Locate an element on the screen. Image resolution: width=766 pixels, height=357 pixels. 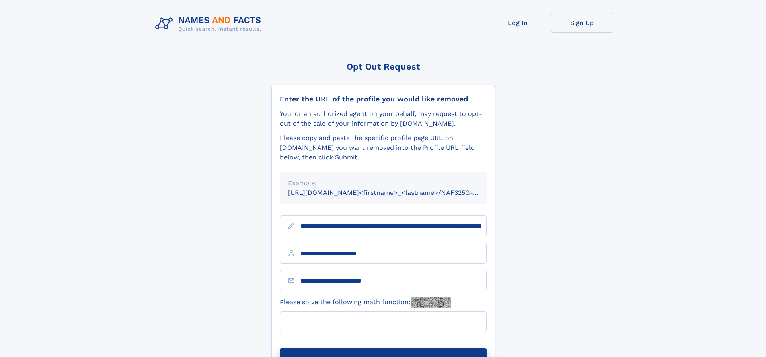
div: Enter the URL of the profile you would like removed is located at coordinates (383, 99).